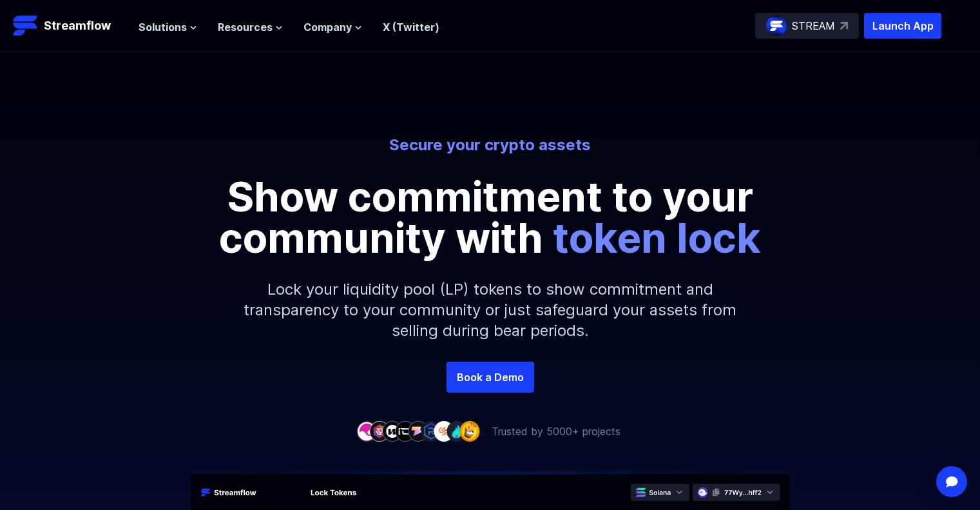  What do you see at coordinates (807, 26) in the screenshot?
I see `a: STREAM` at bounding box center [807, 26].